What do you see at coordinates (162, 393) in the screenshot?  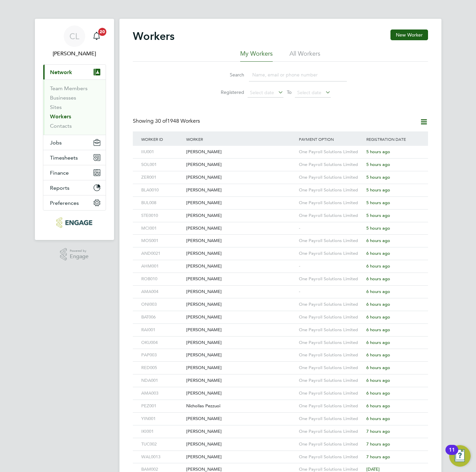 I see `div: AMA003` at bounding box center [162, 393].